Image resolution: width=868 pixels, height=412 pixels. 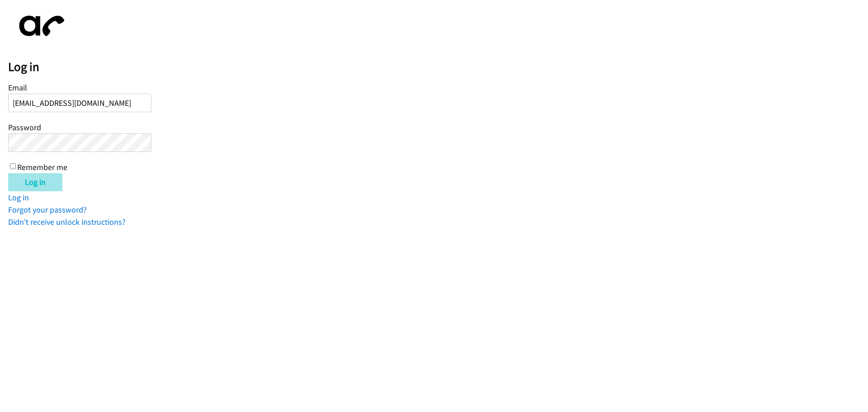 What do you see at coordinates (47, 209) in the screenshot?
I see `a: Forgot your password?` at bounding box center [47, 209].